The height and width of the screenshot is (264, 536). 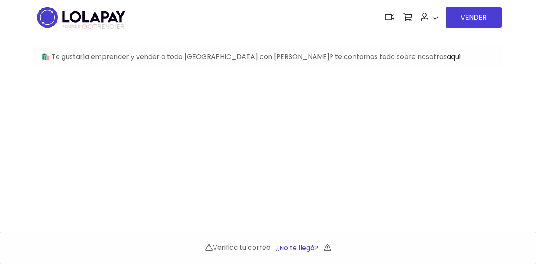 What do you see at coordinates (72, 26) in the screenshot?
I see `span: POWERED BY` at bounding box center [72, 26].